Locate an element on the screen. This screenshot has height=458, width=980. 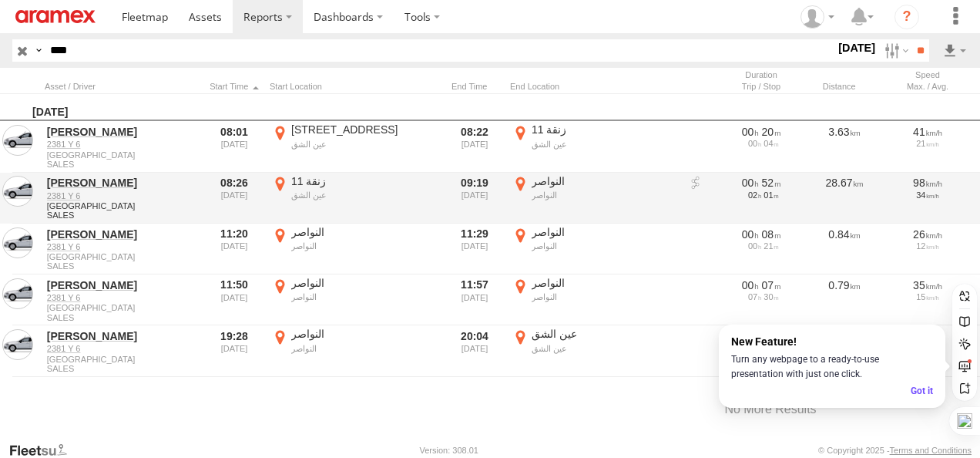
span: 30 is located at coordinates (771, 297).